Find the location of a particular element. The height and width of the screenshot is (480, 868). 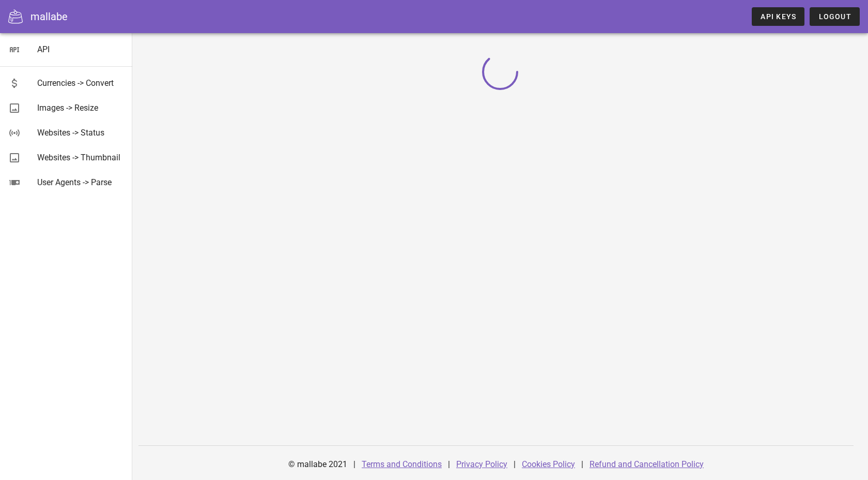

a: Terms and Conditions is located at coordinates (401, 463).